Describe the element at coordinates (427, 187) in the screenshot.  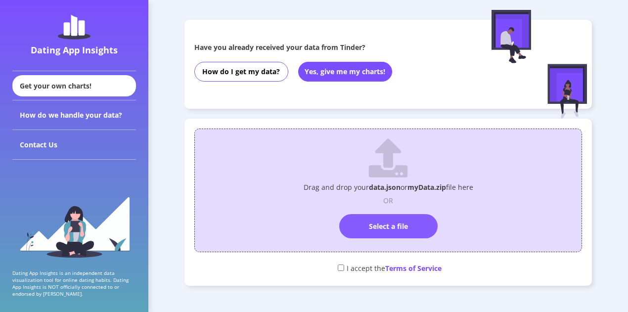
I see `span: myData.zip` at that location.